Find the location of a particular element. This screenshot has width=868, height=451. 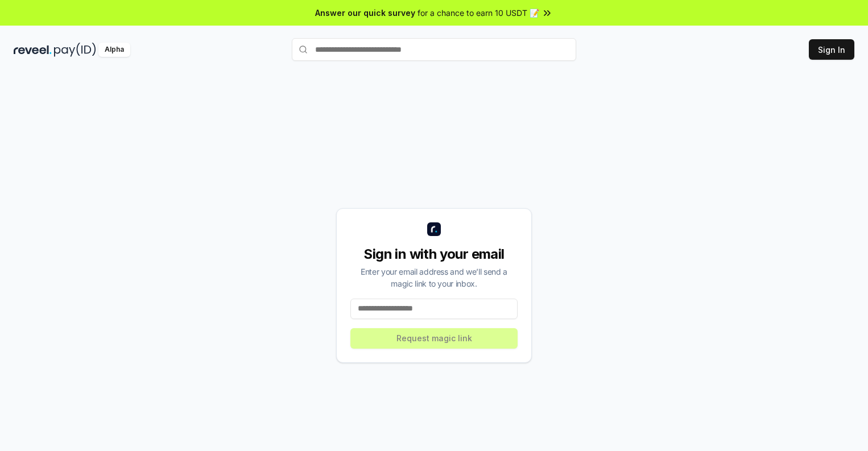

span: Answer our quick survey is located at coordinates (365, 12).